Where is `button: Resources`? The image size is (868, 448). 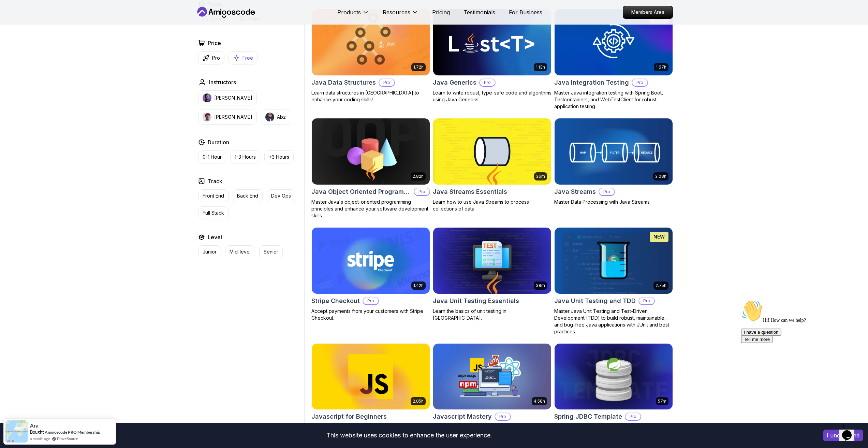 button: Resources is located at coordinates (401, 15).